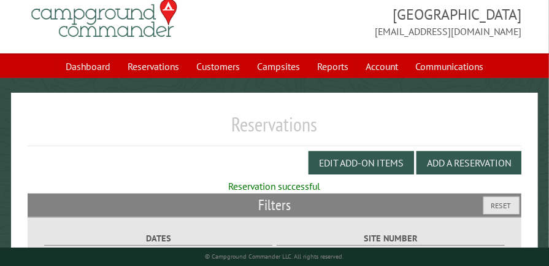  What do you see at coordinates (275, 256) in the screenshot?
I see `small: © Campground Commander LLC. All rights reserved.` at bounding box center [275, 256].